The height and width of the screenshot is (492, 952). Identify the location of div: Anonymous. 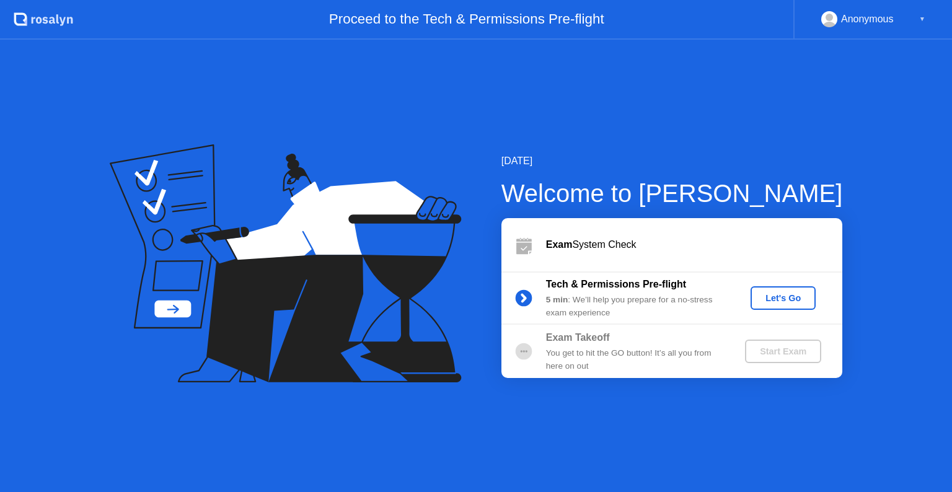
(868, 19).